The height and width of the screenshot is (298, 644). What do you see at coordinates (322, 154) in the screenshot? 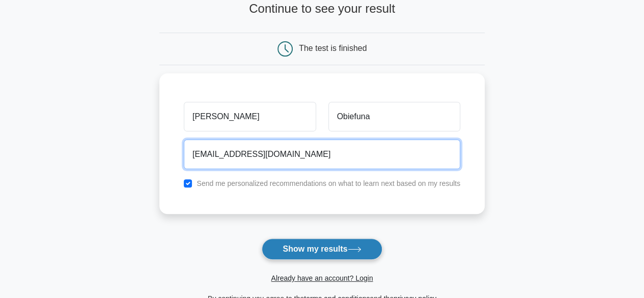
I see `input: Email` at bounding box center [322, 154].